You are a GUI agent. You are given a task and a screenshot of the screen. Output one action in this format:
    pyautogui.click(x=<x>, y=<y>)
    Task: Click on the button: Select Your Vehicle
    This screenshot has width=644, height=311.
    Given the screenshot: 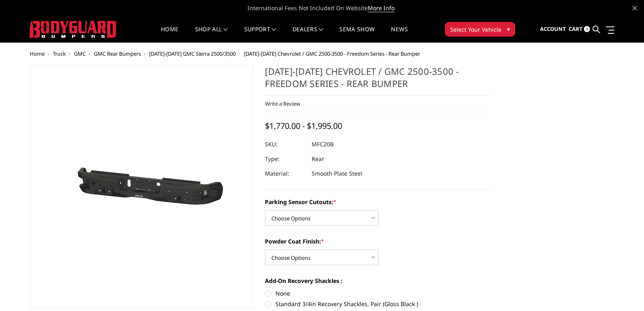 What is the action you would take?
    pyautogui.click(x=480, y=29)
    